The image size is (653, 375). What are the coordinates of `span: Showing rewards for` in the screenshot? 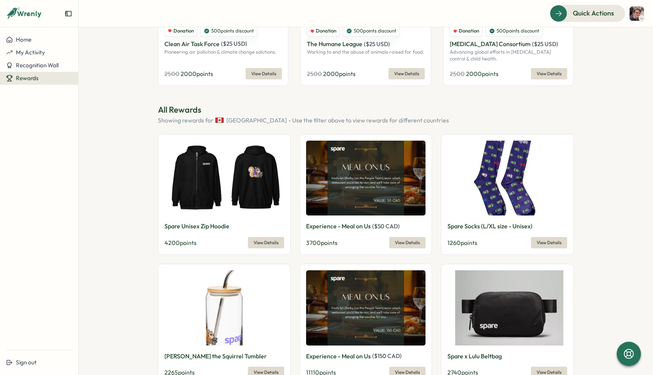 It's located at (186, 120).